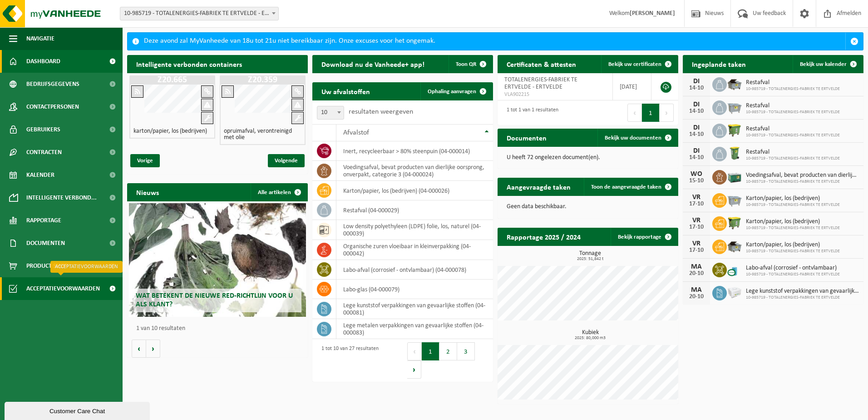 This screenshot has width=868, height=420. What do you see at coordinates (555, 95) in the screenshot?
I see `span: VLA902215` at bounding box center [555, 95].